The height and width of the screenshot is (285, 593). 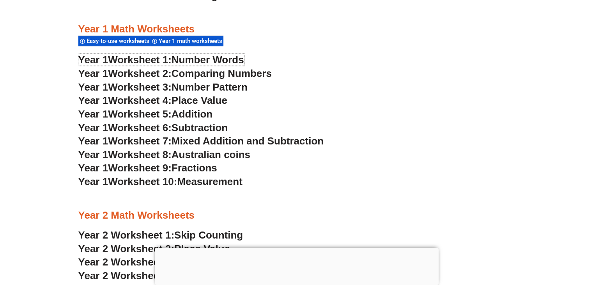 I want to click on span: Number Words, so click(x=208, y=60).